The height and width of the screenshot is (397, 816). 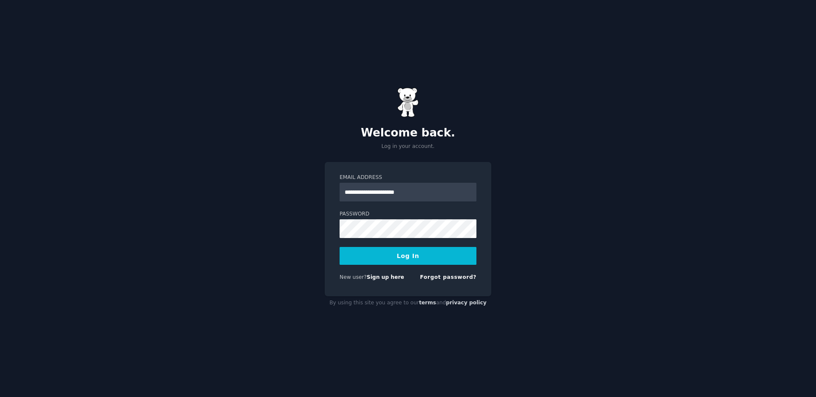 I want to click on div: By using this site you agree to our and, so click(x=408, y=303).